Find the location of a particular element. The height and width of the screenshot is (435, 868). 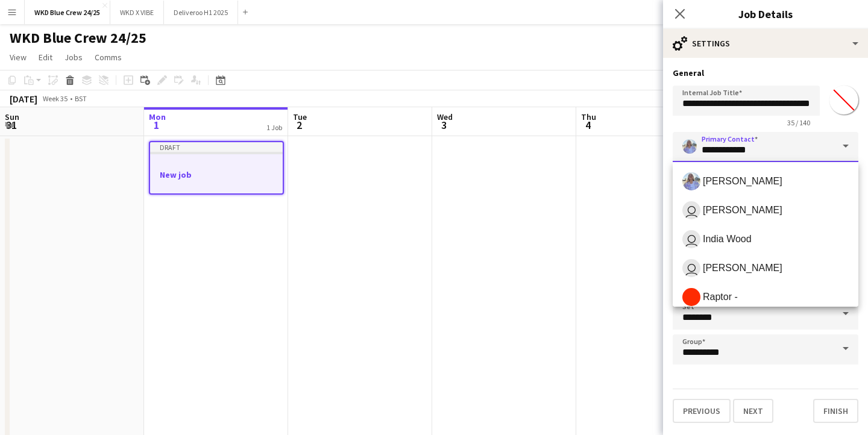

a: Edit is located at coordinates (45, 57).